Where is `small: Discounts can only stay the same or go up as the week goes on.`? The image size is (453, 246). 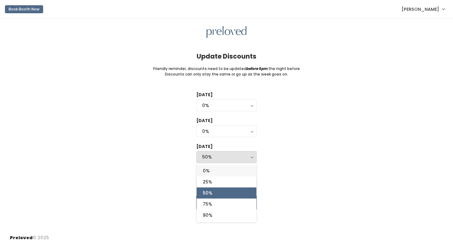 small: Discounts can only stay the same or go up as the week goes on. is located at coordinates (226, 74).